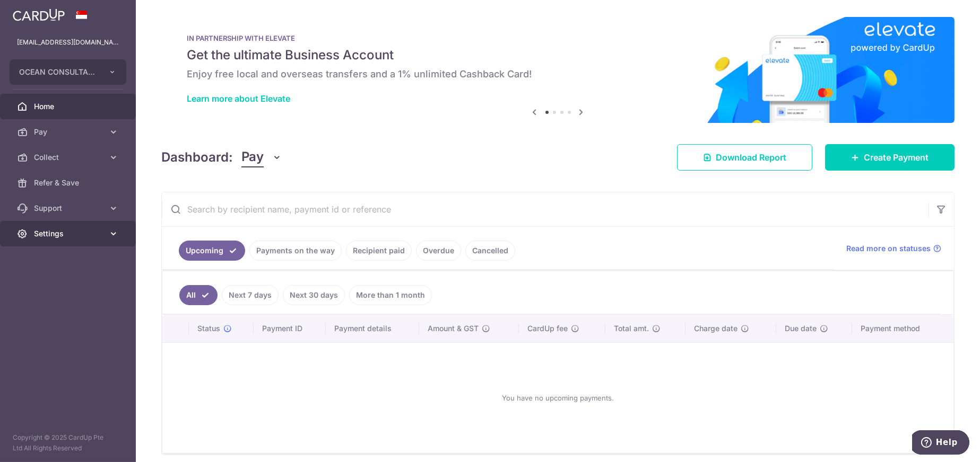  I want to click on img: Renovation banner, so click(558, 70).